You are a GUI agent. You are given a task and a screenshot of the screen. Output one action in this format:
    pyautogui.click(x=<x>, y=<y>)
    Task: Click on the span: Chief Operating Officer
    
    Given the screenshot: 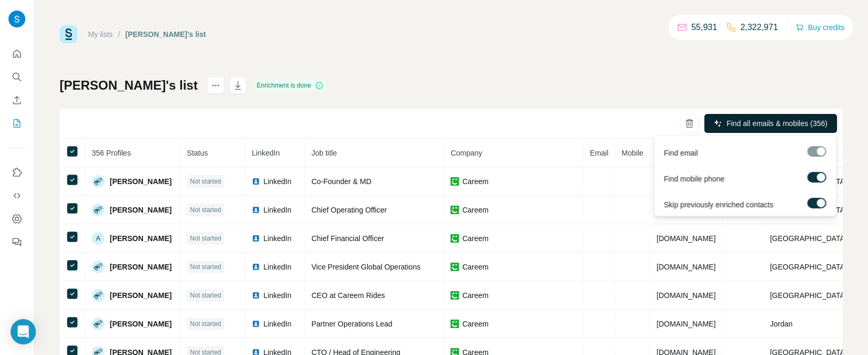 What is the action you would take?
    pyautogui.click(x=349, y=210)
    